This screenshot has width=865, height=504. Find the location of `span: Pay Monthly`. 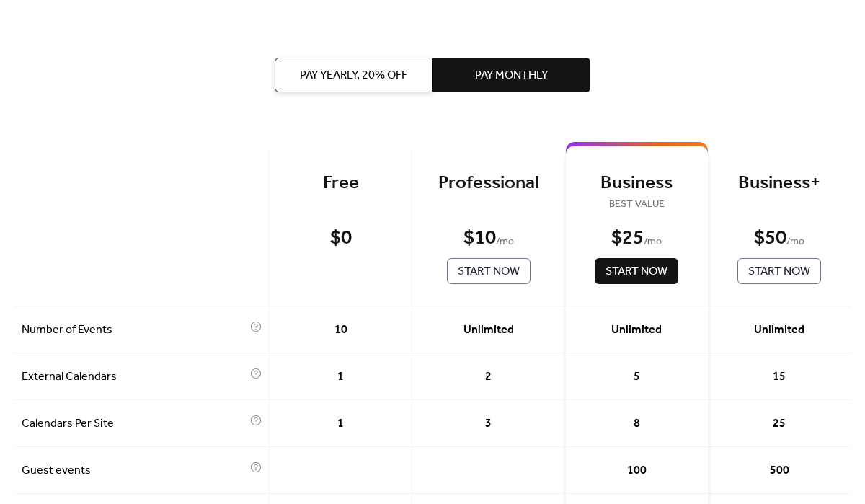

span: Pay Monthly is located at coordinates (511, 75).